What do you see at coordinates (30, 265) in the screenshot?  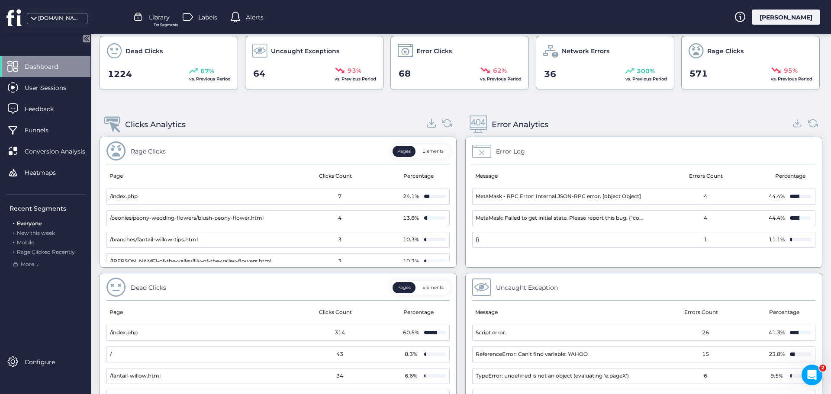 I see `span: More ...` at bounding box center [30, 265].